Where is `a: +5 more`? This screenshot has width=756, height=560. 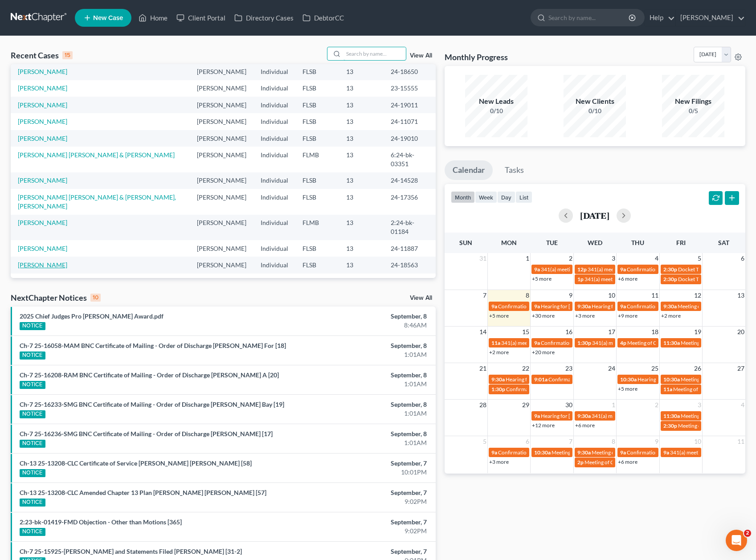 a: +5 more is located at coordinates (542, 278).